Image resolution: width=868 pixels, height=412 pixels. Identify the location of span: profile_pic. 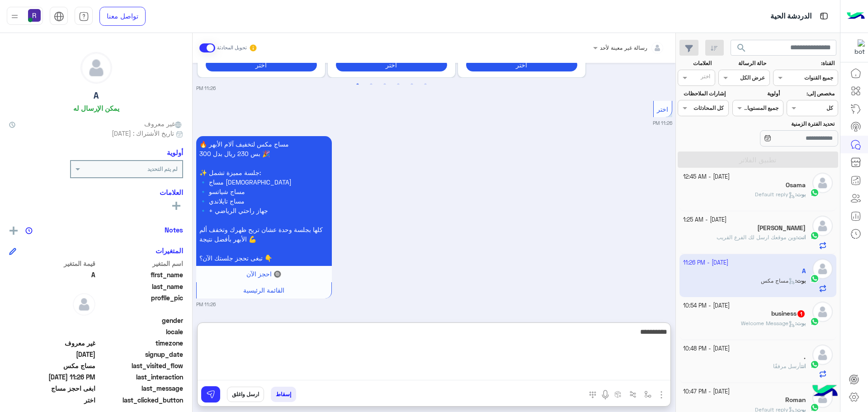
(140, 304).